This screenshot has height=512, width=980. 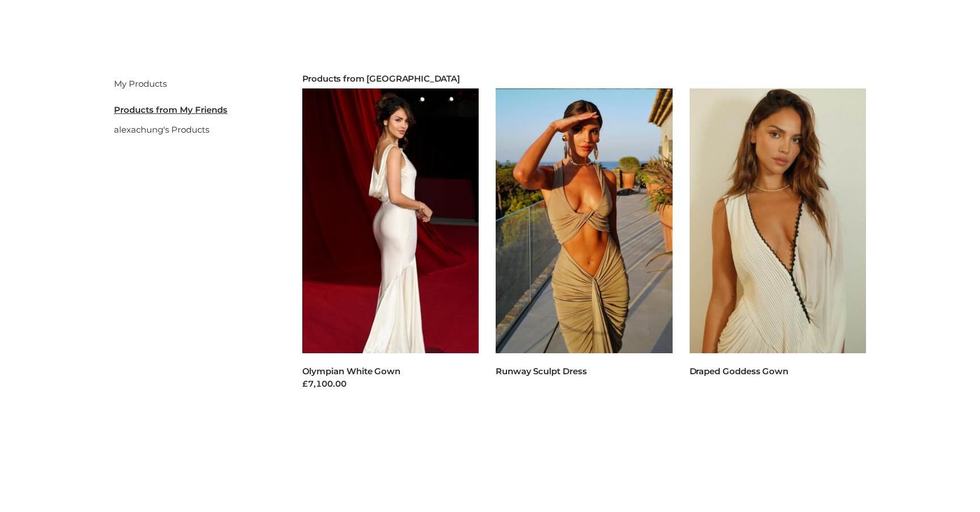 What do you see at coordinates (140, 83) in the screenshot?
I see `a: My Products` at bounding box center [140, 83].